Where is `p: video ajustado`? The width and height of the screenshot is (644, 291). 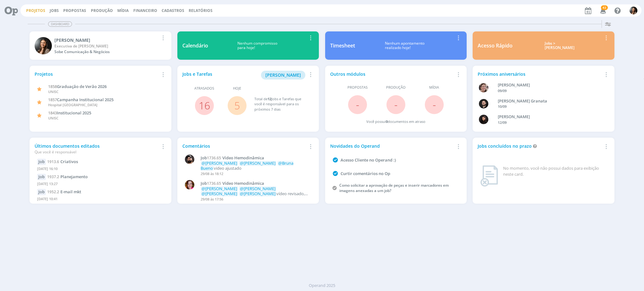 p: video ajustado is located at coordinates (256, 165).